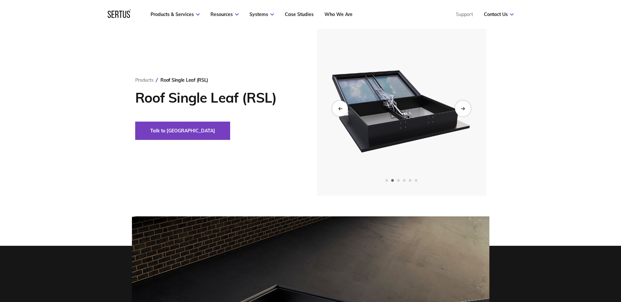  What do you see at coordinates (175, 14) in the screenshot?
I see `a: Products & Services` at bounding box center [175, 14].